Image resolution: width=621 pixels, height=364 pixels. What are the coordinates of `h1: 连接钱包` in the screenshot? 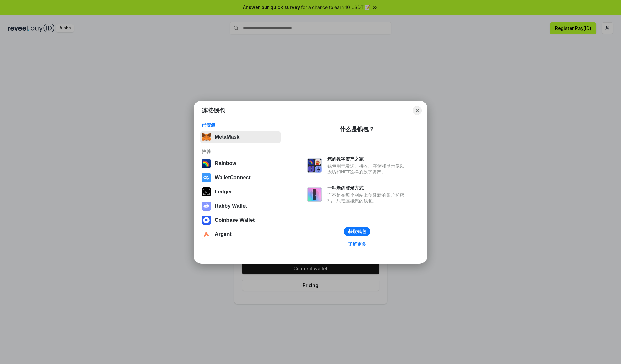 It's located at (214, 111).